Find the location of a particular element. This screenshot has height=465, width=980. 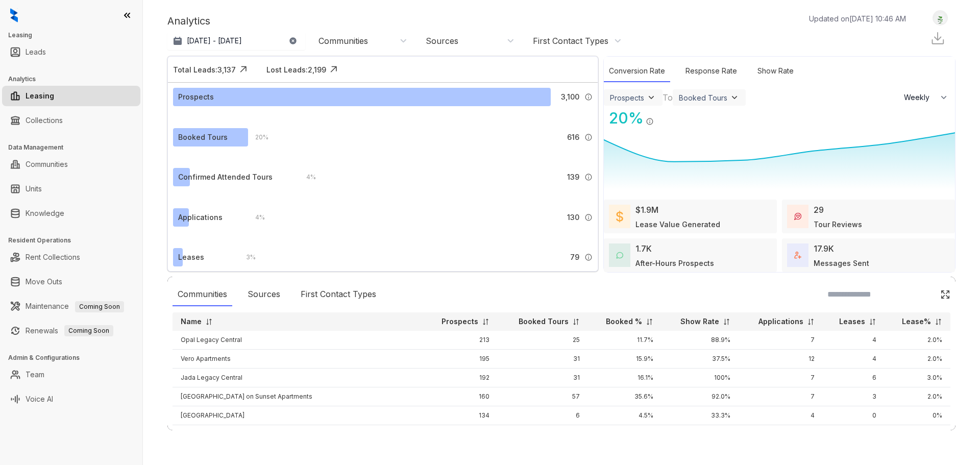

div: Show Rate is located at coordinates (775, 71).